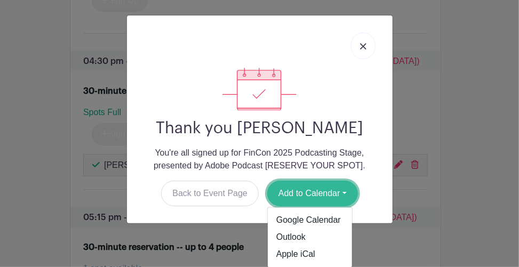 The height and width of the screenshot is (267, 519). What do you see at coordinates (260, 160) in the screenshot?
I see `p: You're all signed up for FinCon 2025 Podcasting Stage, presented by Adobe Podcast [RESERVE YOUR S...` at bounding box center [260, 160].